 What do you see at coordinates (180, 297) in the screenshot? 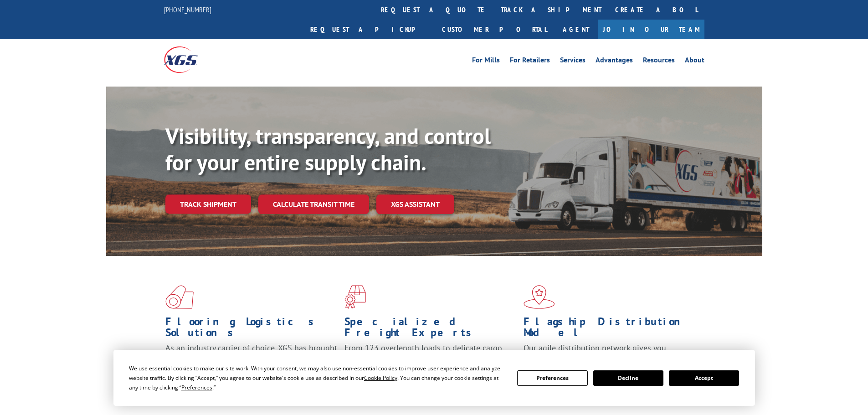
I see `img: xgs-icon-total-supply-chain-intelligence-red` at bounding box center [180, 297].